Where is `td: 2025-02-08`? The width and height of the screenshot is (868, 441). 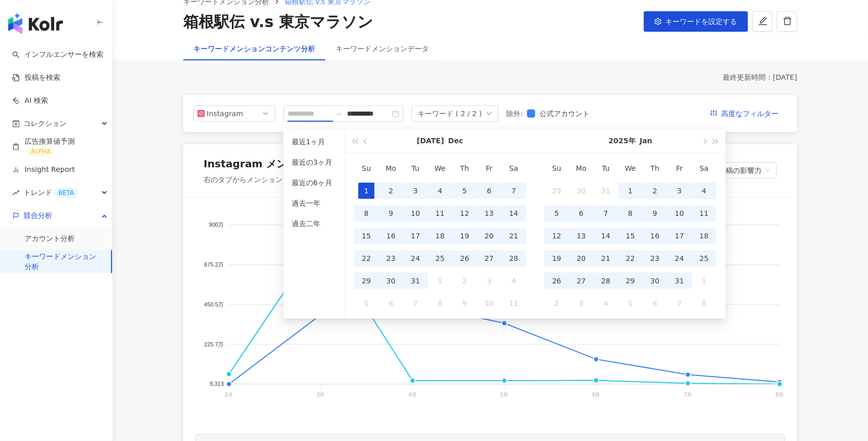
td: 2025-02-08 is located at coordinates (705, 303).